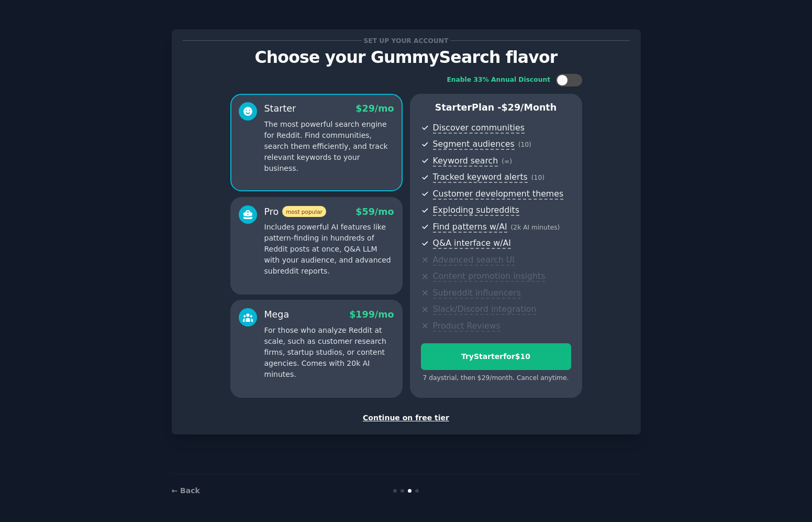  I want to click on span: $ 199 /mo, so click(371, 314).